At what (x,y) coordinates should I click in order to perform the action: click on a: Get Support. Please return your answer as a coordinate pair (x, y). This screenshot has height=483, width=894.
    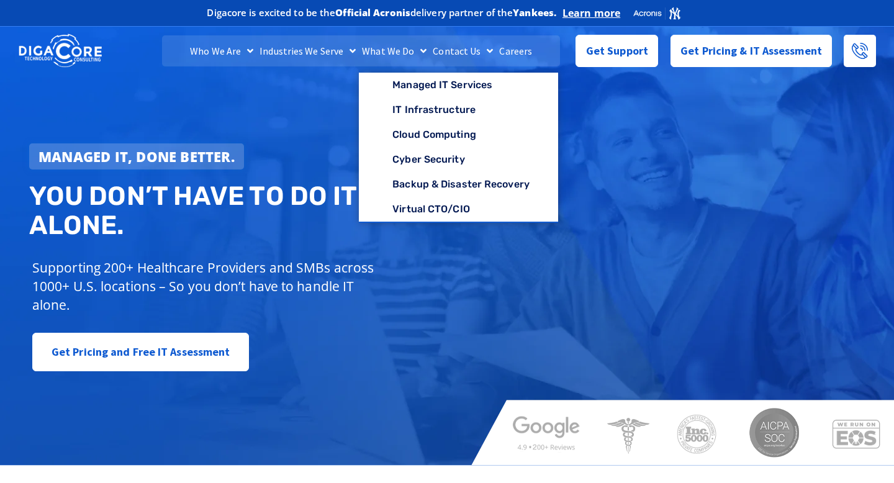
    Looking at the image, I should click on (616, 51).